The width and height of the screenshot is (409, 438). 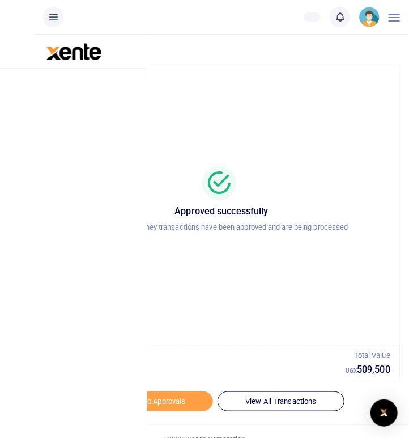 What do you see at coordinates (154, 401) in the screenshot?
I see `a: Return to Approvals` at bounding box center [154, 401].